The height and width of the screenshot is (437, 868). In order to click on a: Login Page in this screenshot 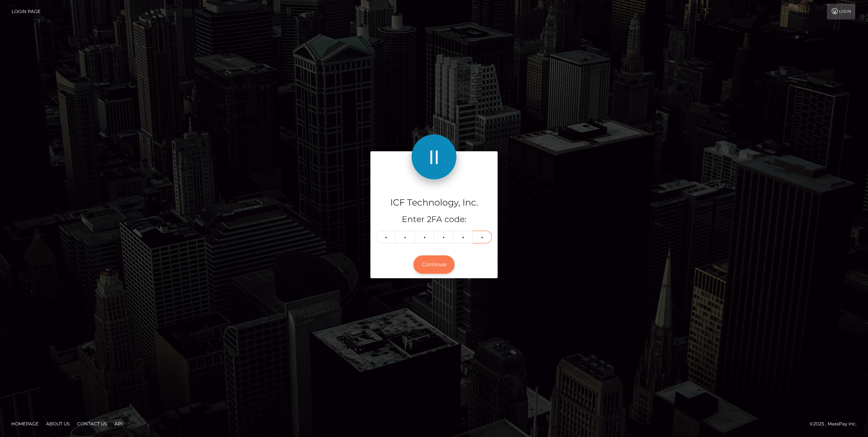, I will do `click(26, 11)`.